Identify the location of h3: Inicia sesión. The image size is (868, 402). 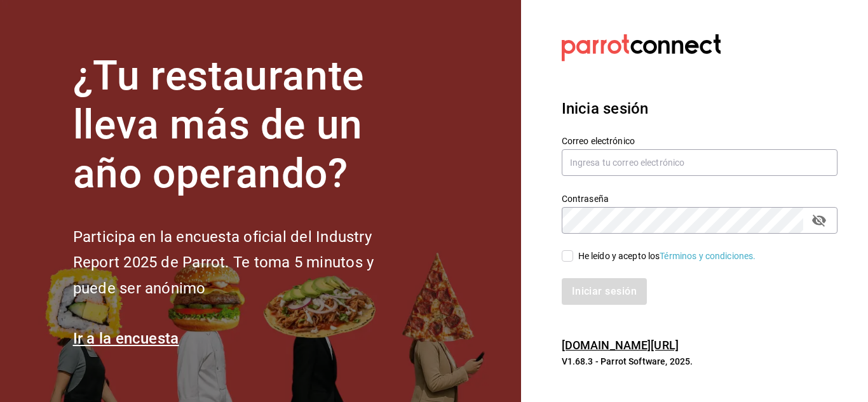
(700, 108).